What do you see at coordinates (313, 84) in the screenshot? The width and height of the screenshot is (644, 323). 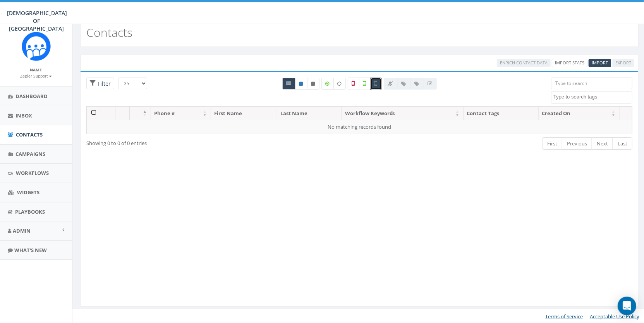 I see `a: Opted Out` at bounding box center [313, 84].